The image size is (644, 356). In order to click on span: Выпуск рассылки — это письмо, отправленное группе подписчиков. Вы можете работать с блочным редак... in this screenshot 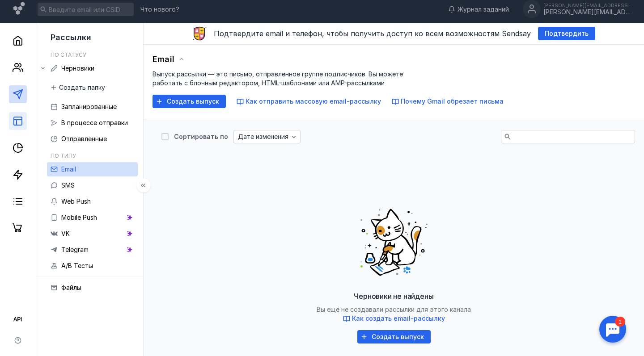, I will do `click(278, 79)`.